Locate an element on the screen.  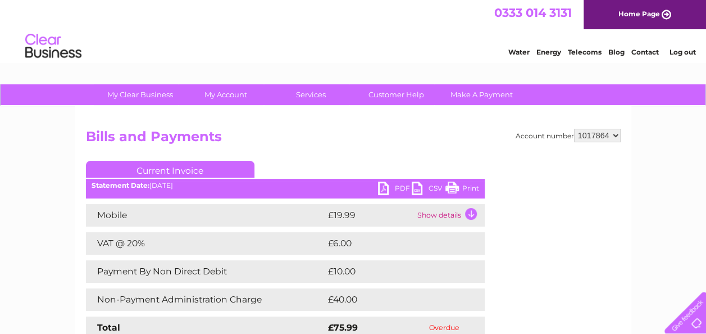
a: Water is located at coordinates (519, 52).